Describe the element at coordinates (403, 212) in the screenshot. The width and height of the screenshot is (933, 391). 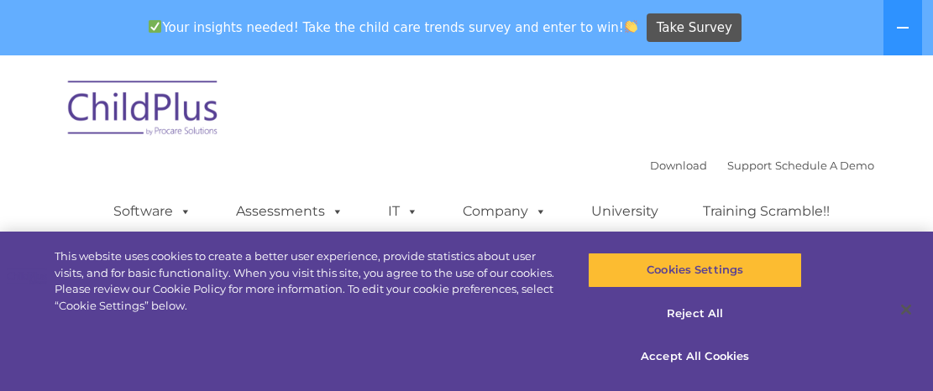
I see `a: IT` at that location.